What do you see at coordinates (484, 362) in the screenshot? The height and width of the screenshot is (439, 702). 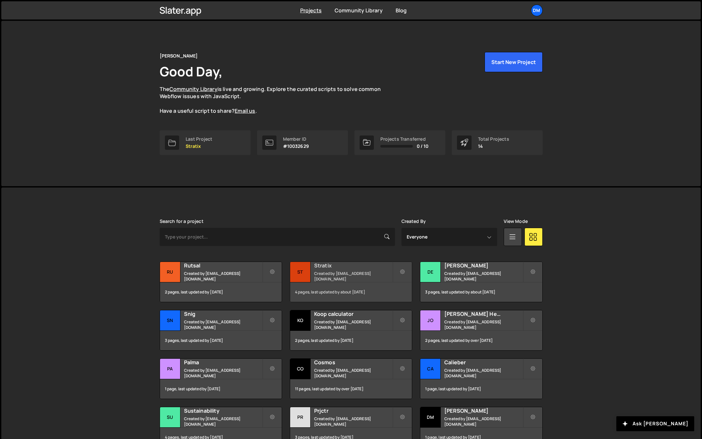 I see `h2: Calieber` at bounding box center [484, 362].